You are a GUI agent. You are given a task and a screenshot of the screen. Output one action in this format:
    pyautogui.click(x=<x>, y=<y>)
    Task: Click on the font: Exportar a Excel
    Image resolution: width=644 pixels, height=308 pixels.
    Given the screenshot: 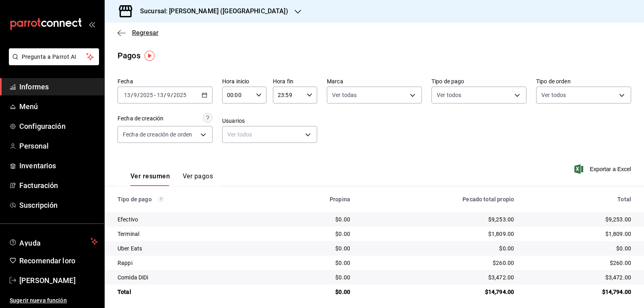 What is the action you would take?
    pyautogui.click(x=610, y=169)
    